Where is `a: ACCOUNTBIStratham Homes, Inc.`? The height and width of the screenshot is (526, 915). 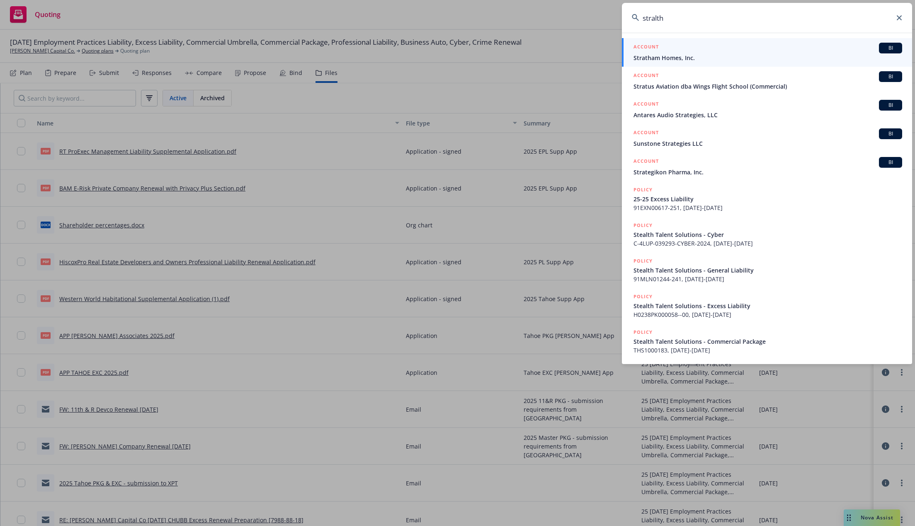 a: ACCOUNTBIStratham Homes, Inc. is located at coordinates (767, 52).